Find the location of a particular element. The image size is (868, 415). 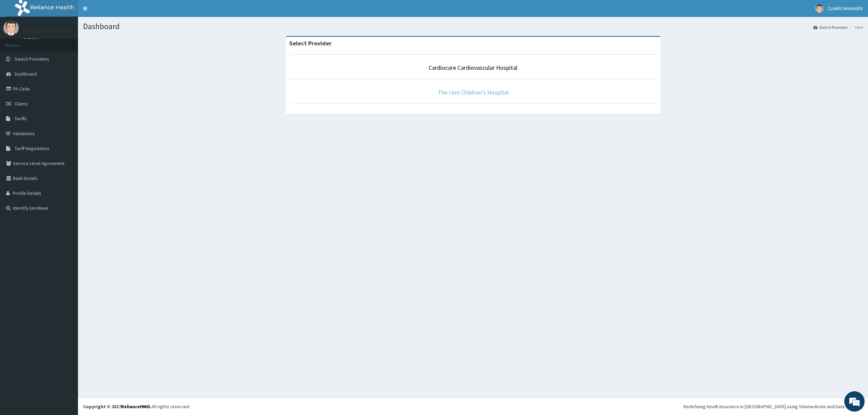

span: Dashboard is located at coordinates (26, 74).